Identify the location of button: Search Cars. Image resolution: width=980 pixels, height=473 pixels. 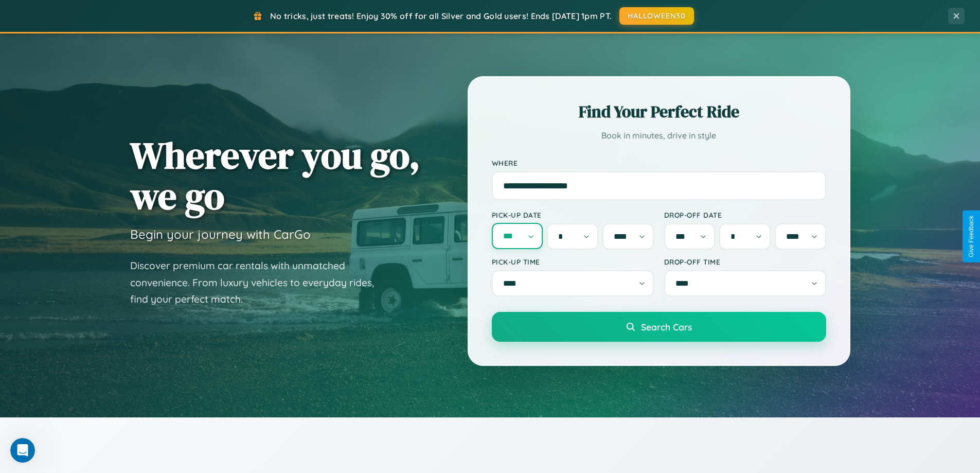
(658, 326).